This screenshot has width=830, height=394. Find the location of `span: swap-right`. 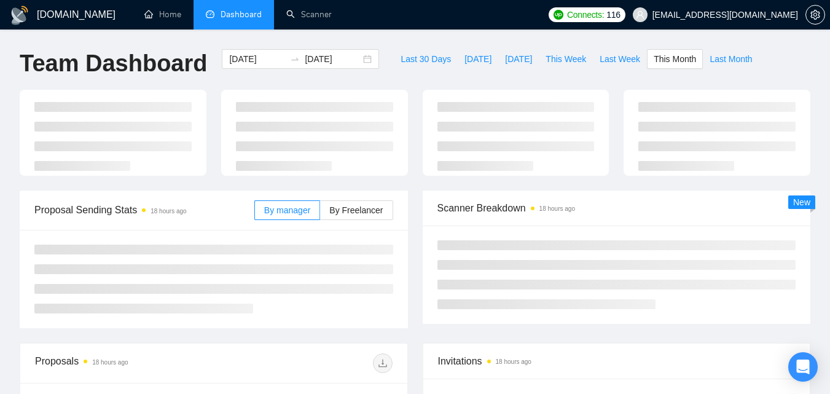

span: swap-right is located at coordinates (295, 59).